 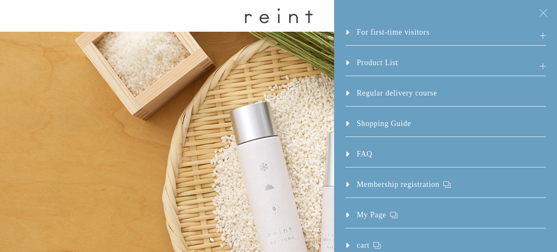 What do you see at coordinates (359, 157) in the screenshot?
I see `a: FAQ` at bounding box center [359, 157].